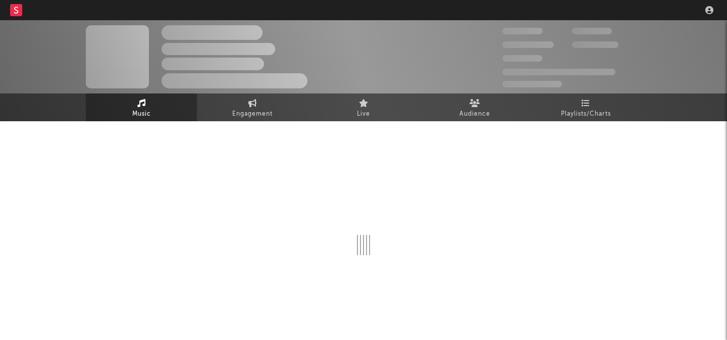 Image resolution: width=727 pixels, height=340 pixels. Describe the element at coordinates (528, 44) in the screenshot. I see `span: 50,000,000` at that location.